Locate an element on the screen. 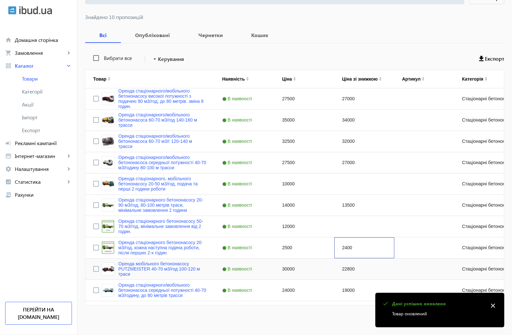  a: Оренда стаціонарного/мобільного бетононасоса середньої потужності 40-70 м3/годину 80-100 м трасси is located at coordinates (162, 162).